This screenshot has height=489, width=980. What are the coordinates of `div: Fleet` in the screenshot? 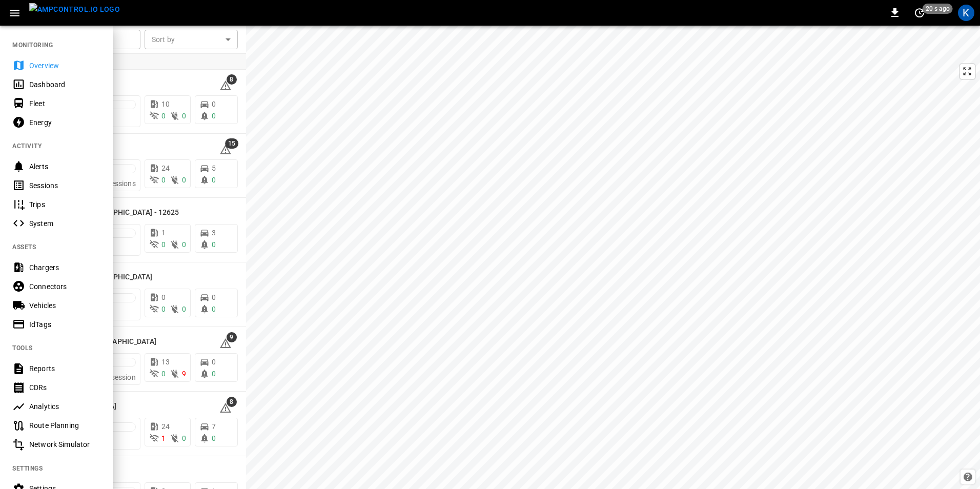 It's located at (65, 103).